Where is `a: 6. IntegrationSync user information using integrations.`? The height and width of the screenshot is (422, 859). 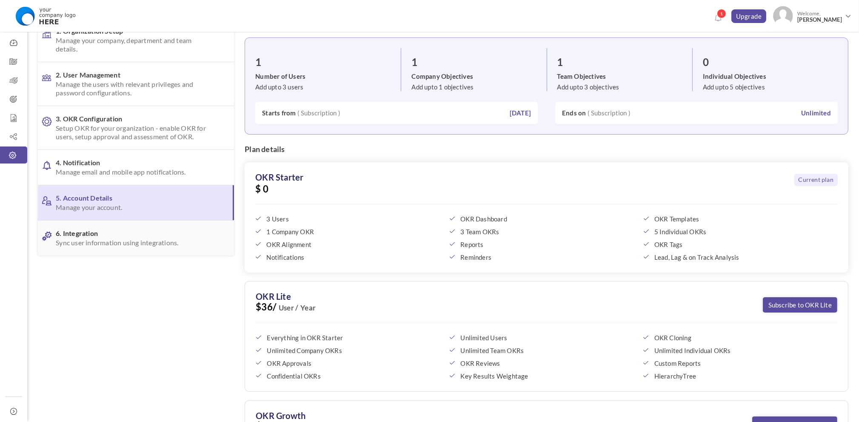 a: 6. IntegrationSync user information using integrations. is located at coordinates (136, 238).